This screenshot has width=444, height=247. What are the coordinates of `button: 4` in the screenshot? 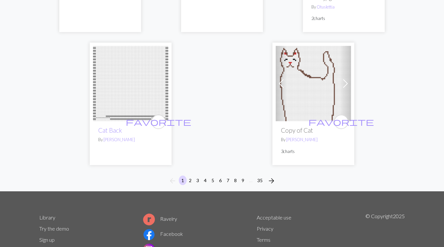 It's located at (205, 180).